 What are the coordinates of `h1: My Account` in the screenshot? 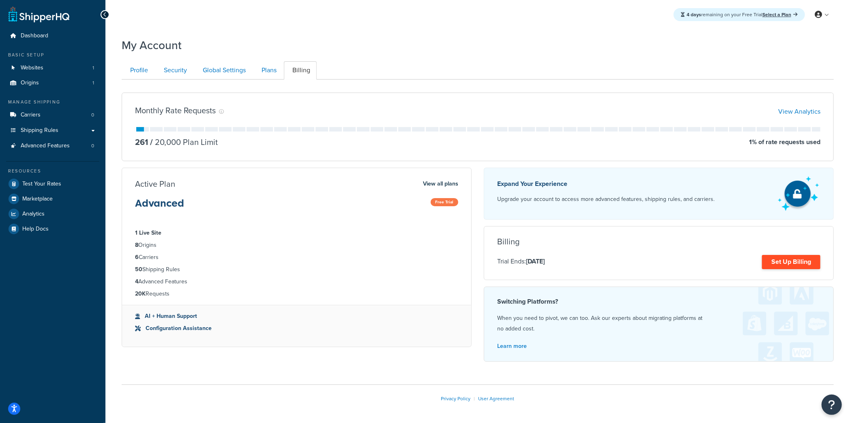 It's located at (152, 45).